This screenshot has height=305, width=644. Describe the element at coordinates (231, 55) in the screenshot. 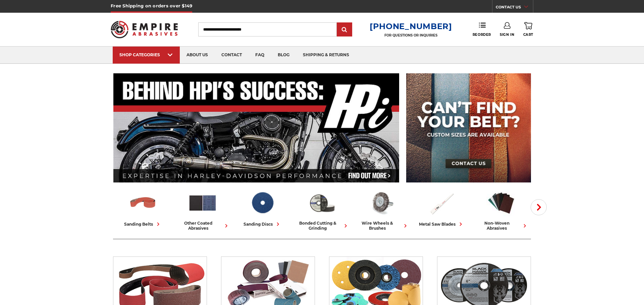

I see `a: contact` at that location.